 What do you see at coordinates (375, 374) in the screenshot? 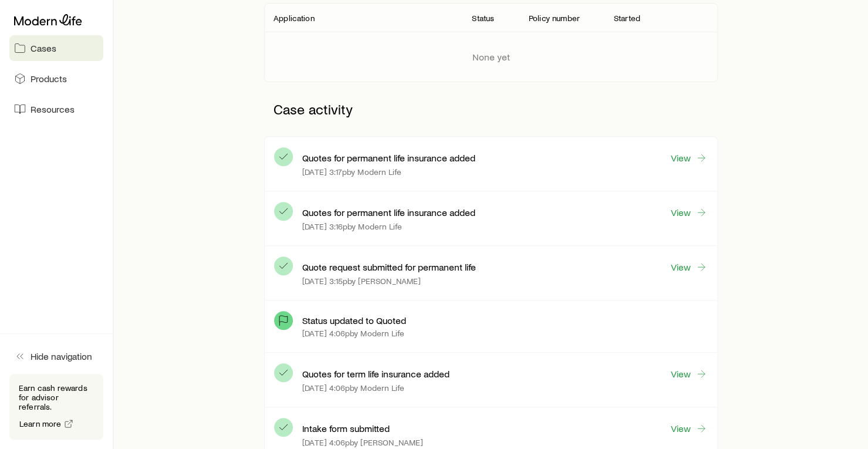
I see `p: Quotes for term life insurance added` at bounding box center [375, 374].